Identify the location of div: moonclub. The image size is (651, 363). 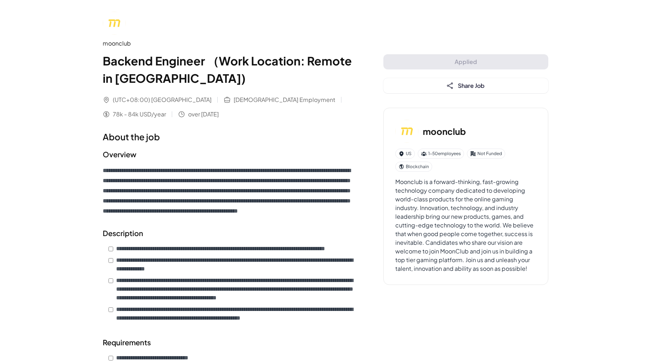
(229, 43).